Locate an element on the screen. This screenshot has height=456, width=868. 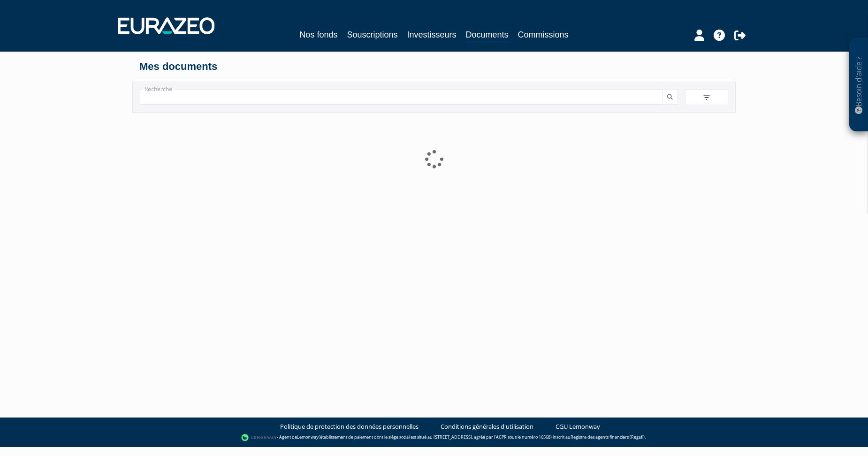
a: Nos fonds is located at coordinates (318, 35).